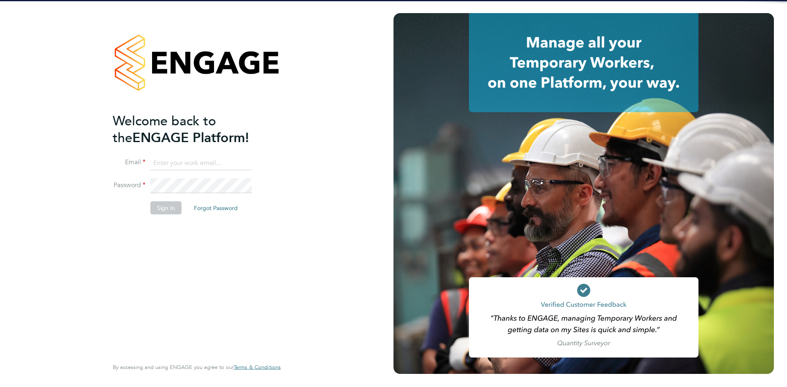 This screenshot has width=787, height=387. What do you see at coordinates (257, 367) in the screenshot?
I see `span: Terms & Conditions` at bounding box center [257, 367].